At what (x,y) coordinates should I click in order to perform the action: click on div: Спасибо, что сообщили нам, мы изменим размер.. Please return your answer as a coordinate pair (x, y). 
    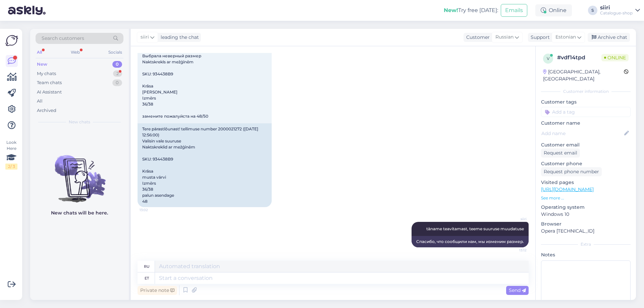
    Looking at the image, I should click on (470, 242).